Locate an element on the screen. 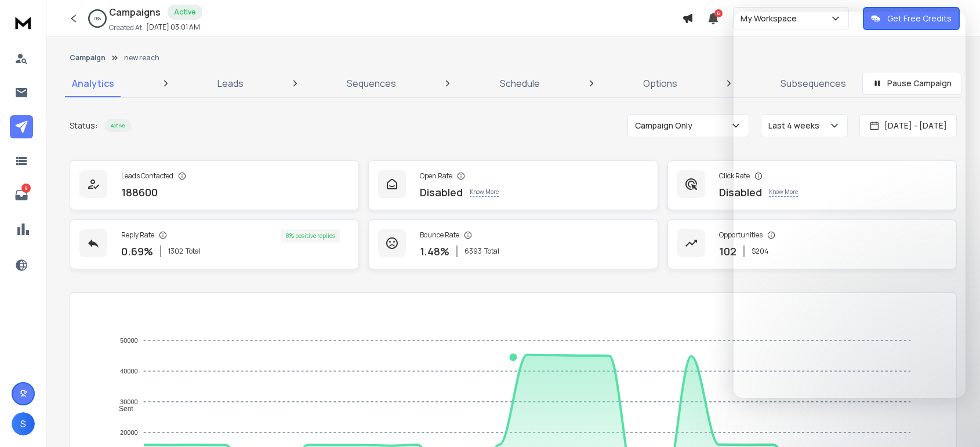  button: S is located at coordinates (23, 424).